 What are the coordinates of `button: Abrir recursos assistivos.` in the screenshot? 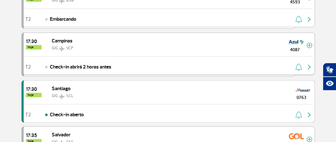 It's located at (329, 84).